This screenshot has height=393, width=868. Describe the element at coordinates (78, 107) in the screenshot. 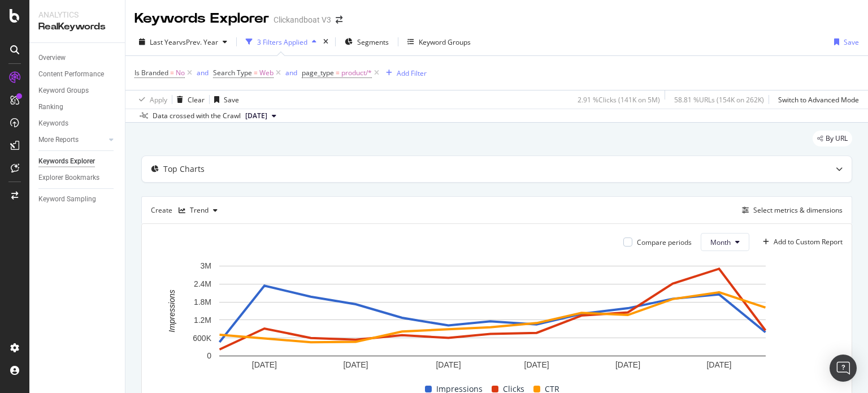

I see `a: Ranking` at that location.